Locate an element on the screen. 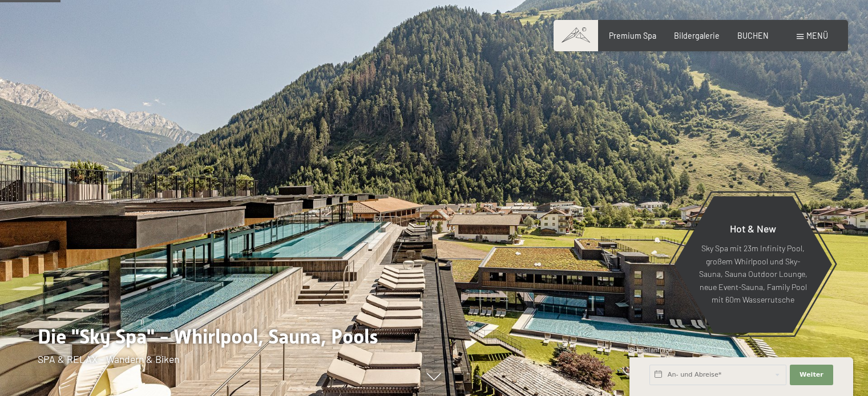 The height and width of the screenshot is (396, 868). a: Bildergalerie is located at coordinates (697, 35).